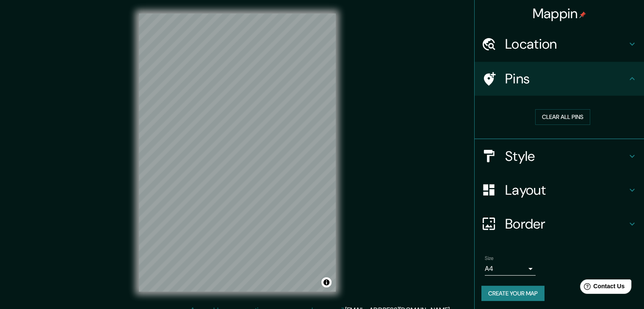 This screenshot has height=309, width=644. What do you see at coordinates (559, 190) in the screenshot?
I see `div: Layout` at bounding box center [559, 190].